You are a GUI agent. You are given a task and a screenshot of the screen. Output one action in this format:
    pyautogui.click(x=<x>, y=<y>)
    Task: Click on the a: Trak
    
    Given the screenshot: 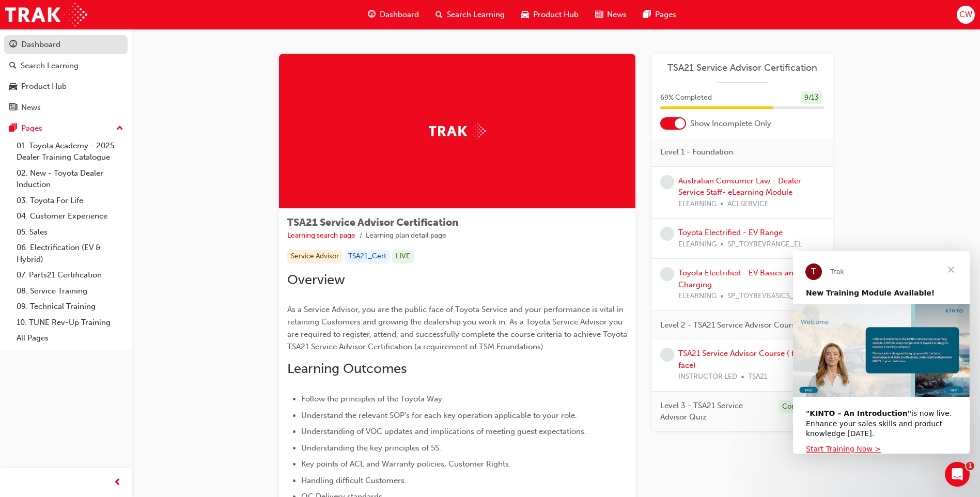 What is the action you would take?
    pyautogui.click(x=46, y=14)
    